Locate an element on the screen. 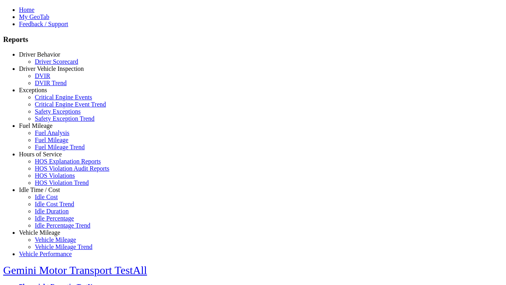 This screenshot has width=506, height=285. a: Driver Vehicle Inspection is located at coordinates (51, 68).